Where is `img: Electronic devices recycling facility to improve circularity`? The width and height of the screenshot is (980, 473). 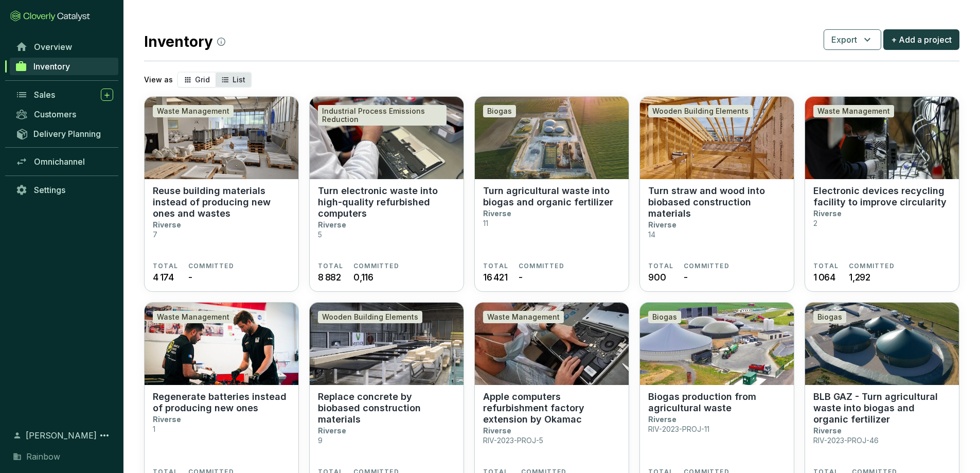 img: Electronic devices recycling facility to improve circularity is located at coordinates (882, 138).